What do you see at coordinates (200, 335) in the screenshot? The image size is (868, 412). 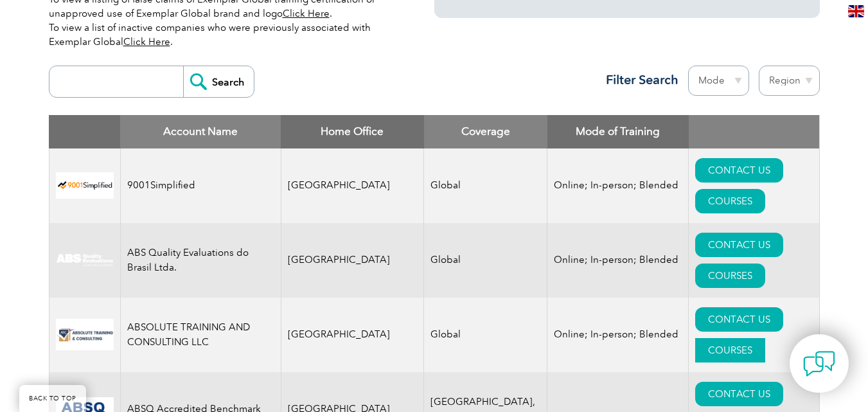 I see `td: ABSOLUTE TRAINING AND CONSULTING LLC` at bounding box center [200, 335].